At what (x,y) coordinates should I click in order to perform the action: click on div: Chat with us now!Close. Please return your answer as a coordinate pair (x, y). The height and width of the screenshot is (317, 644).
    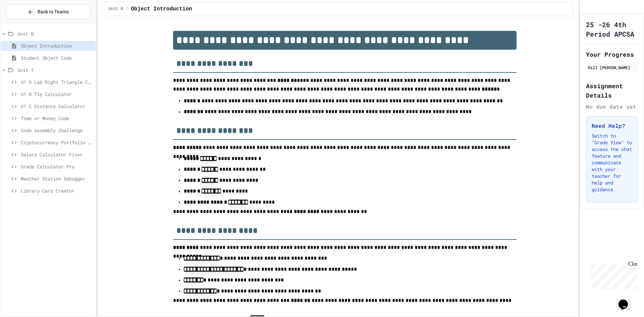
    Looking at the image, I should click on (25, 23).